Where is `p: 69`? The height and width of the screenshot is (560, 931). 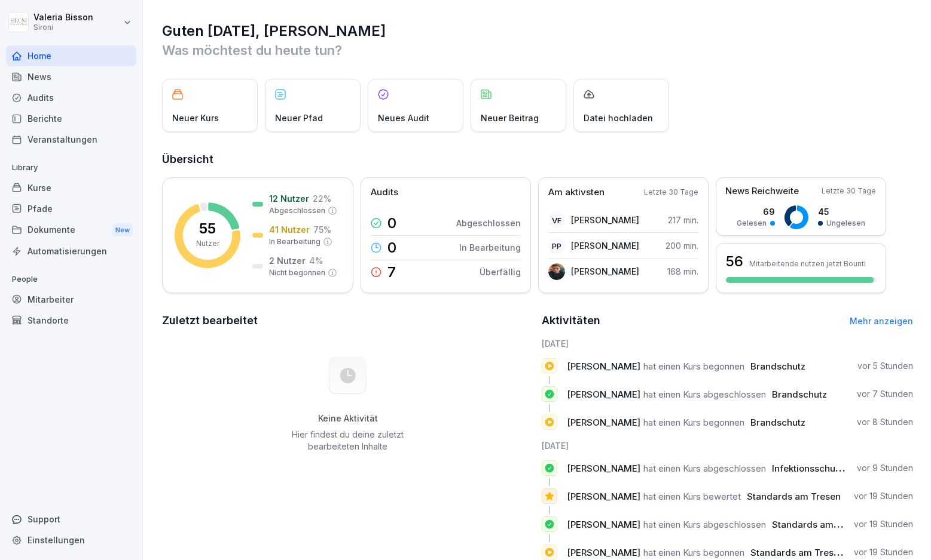
p: 69 is located at coordinates (756, 211).